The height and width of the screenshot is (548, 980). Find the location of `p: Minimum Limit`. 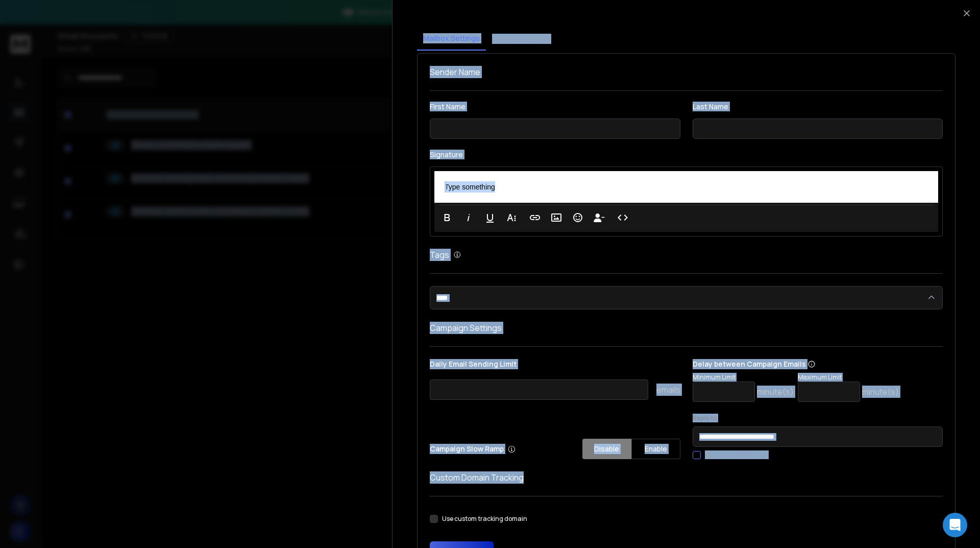

p: Minimum Limit is located at coordinates (743, 377).